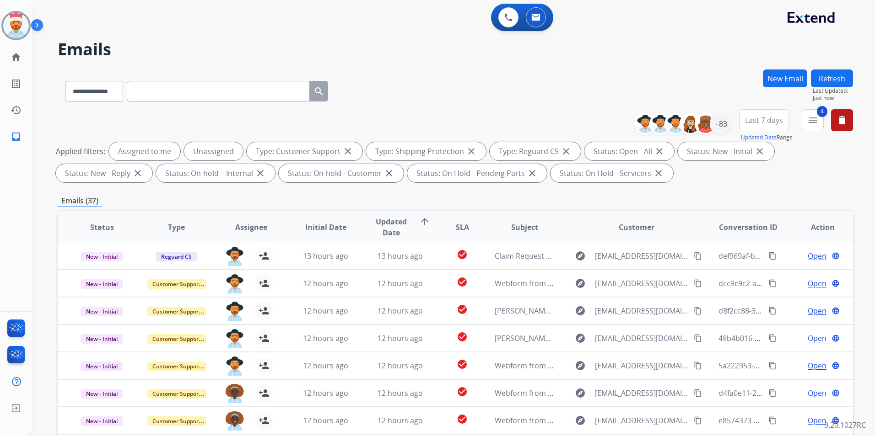 The height and width of the screenshot is (436, 875). Describe the element at coordinates (326, 227) in the screenshot. I see `span: Initial Date` at that location.